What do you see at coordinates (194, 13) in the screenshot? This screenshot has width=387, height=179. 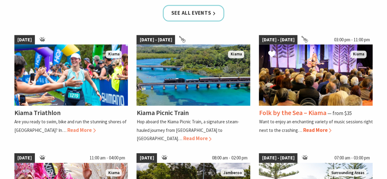 I see `a: See all Events` at bounding box center [194, 13].